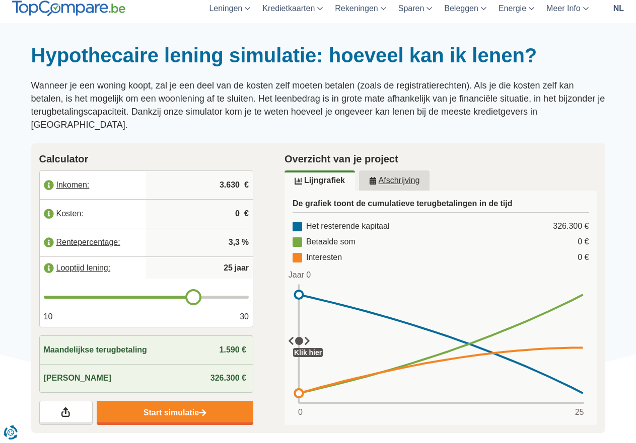 Image resolution: width=636 pixels, height=443 pixels. What do you see at coordinates (68, 9) in the screenshot?
I see `img: TopCompare` at bounding box center [68, 9].